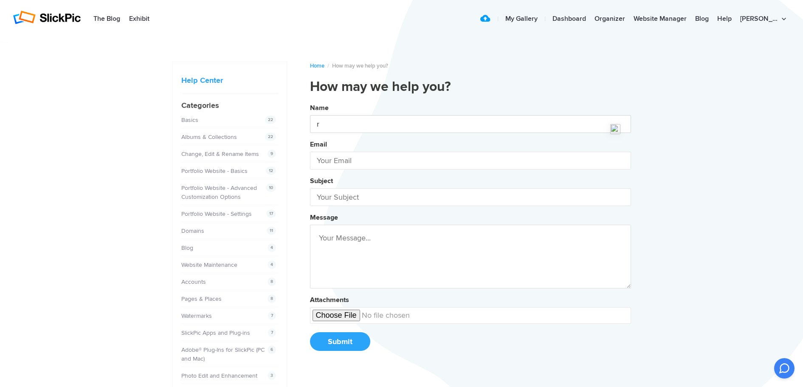 The height and width of the screenshot is (387, 803). I want to click on h1: How may we help you?, so click(470, 87).